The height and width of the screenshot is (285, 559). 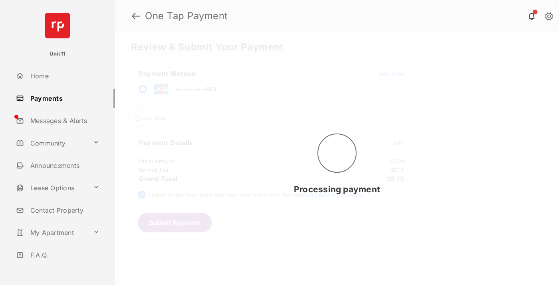 What do you see at coordinates (64, 76) in the screenshot?
I see `a: Home` at bounding box center [64, 76].